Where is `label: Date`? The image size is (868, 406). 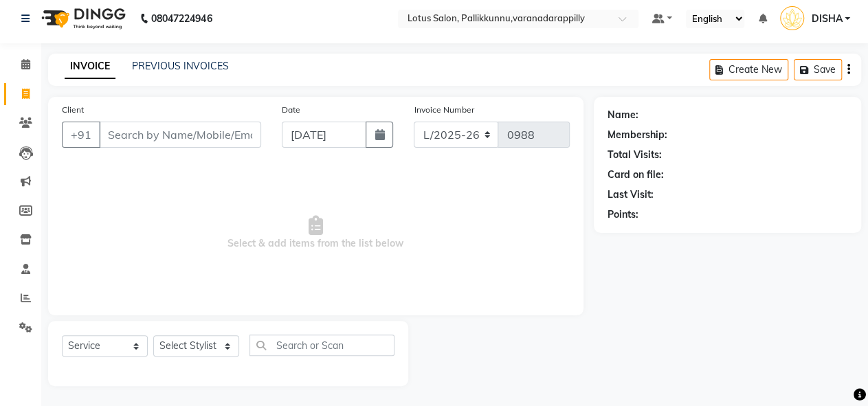 label: Date is located at coordinates (291, 110).